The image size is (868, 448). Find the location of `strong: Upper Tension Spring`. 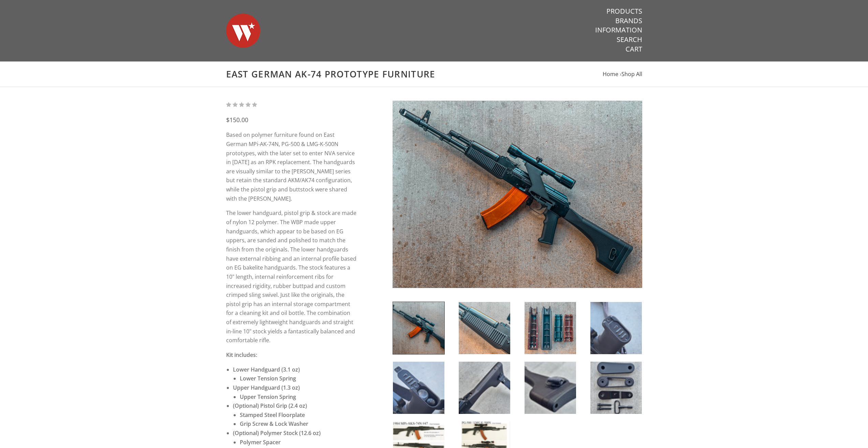

strong: Upper Tension Spring is located at coordinates (267, 397).